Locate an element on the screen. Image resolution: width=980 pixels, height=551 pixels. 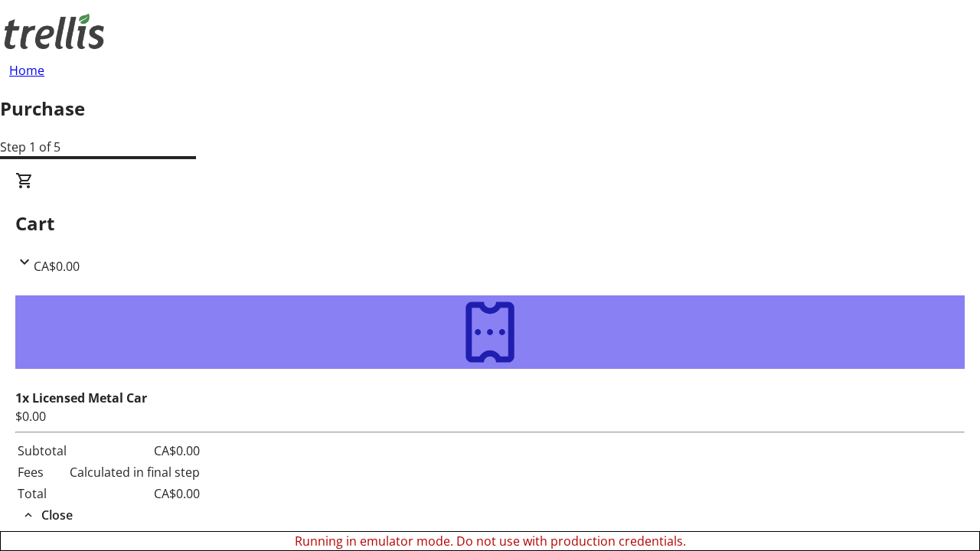
span: Close is located at coordinates (57, 515).